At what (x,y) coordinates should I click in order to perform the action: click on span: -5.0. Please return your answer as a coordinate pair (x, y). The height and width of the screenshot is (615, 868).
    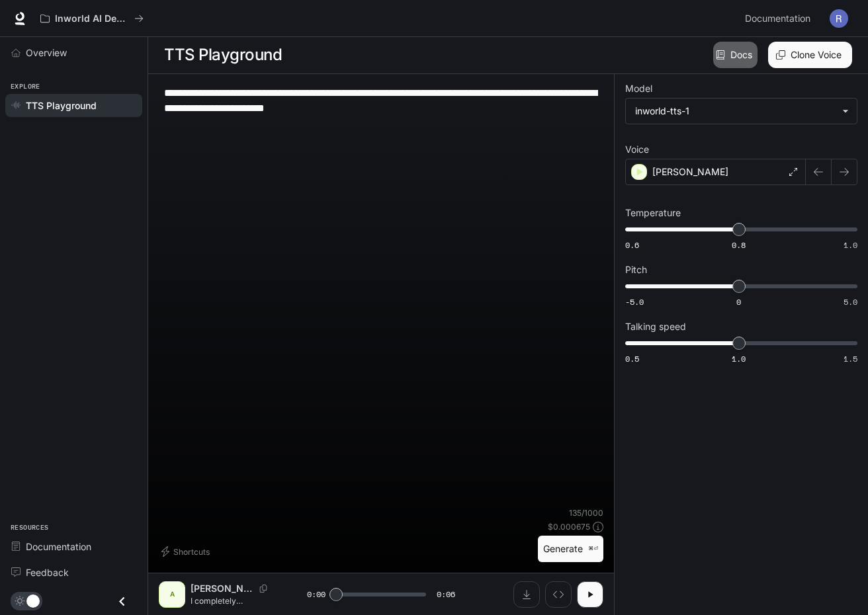
    Looking at the image, I should click on (635, 301).